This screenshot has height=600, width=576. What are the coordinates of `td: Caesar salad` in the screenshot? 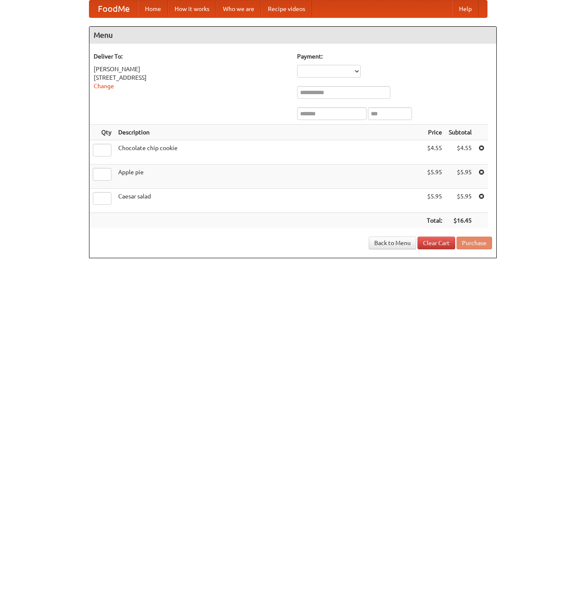 It's located at (269, 201).